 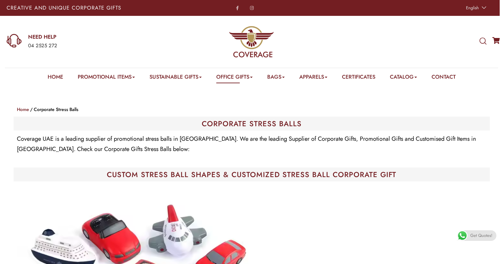 I want to click on a: Promotional Items, so click(x=106, y=78).